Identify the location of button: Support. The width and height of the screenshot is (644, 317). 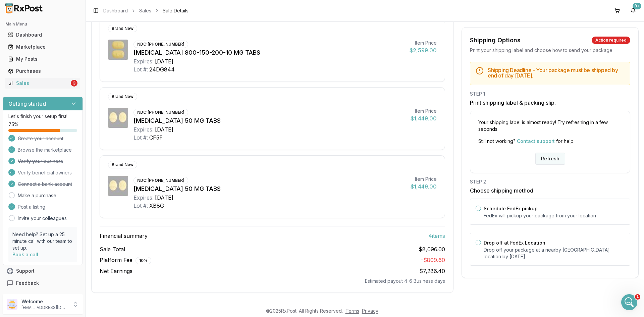
(42, 271).